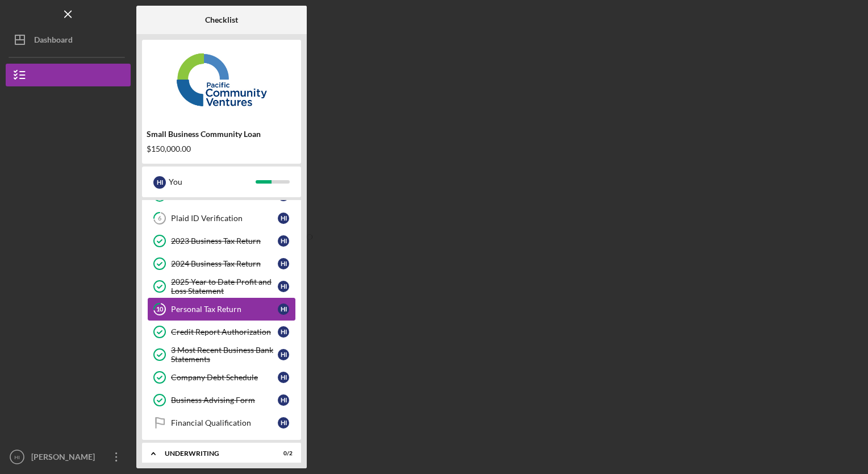 This screenshot has height=474, width=868. Describe the element at coordinates (159, 309) in the screenshot. I see `tspan: 10` at that location.